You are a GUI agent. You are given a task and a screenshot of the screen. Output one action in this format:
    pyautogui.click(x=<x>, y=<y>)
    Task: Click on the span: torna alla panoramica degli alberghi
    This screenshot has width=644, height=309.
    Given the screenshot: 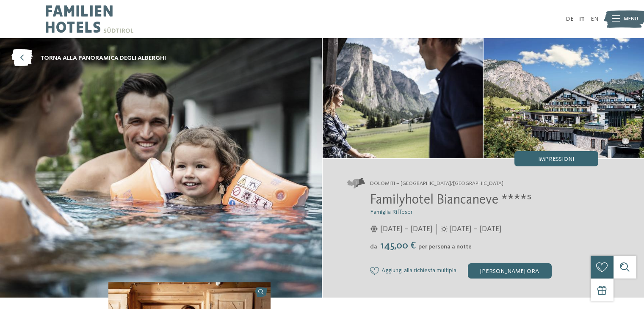 What is the action you would take?
    pyautogui.click(x=103, y=58)
    